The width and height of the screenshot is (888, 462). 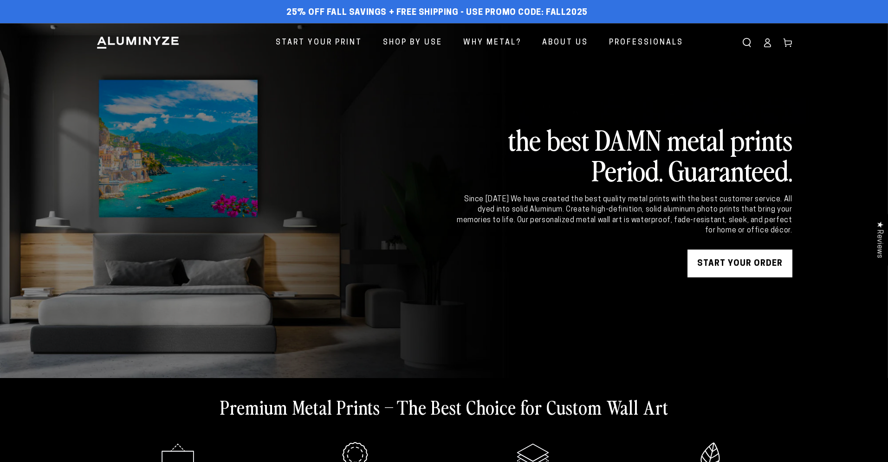 What do you see at coordinates (565, 43) in the screenshot?
I see `a: About Us` at bounding box center [565, 43].